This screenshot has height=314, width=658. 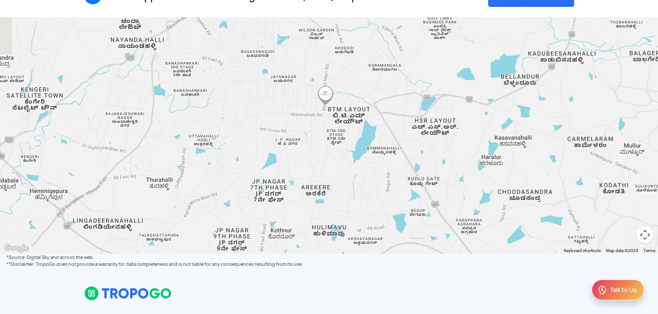 I want to click on button: Map camera controls, so click(x=645, y=235).